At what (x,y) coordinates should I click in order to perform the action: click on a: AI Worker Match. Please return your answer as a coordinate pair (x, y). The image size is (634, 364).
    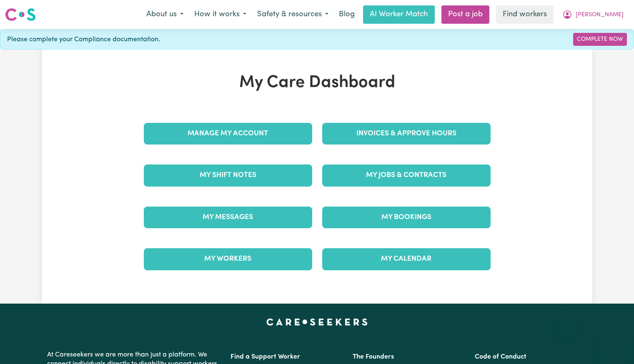
    Looking at the image, I should click on (399, 14).